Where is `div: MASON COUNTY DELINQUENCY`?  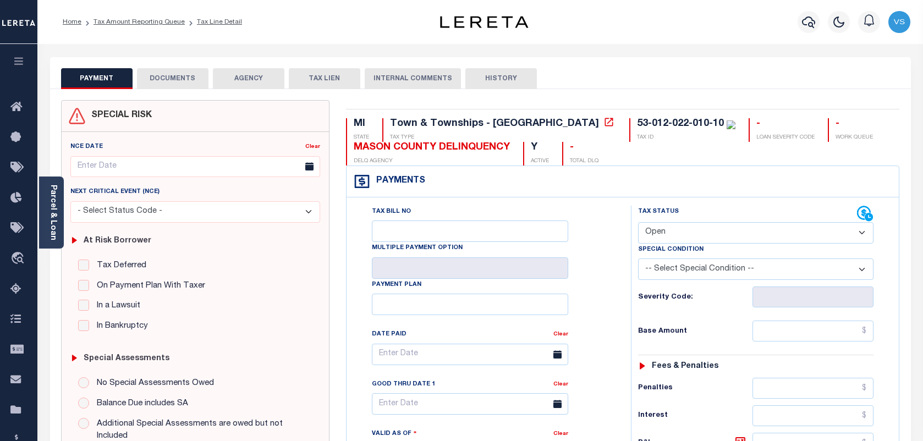
div: MASON COUNTY DELINQUENCY is located at coordinates (432, 148).